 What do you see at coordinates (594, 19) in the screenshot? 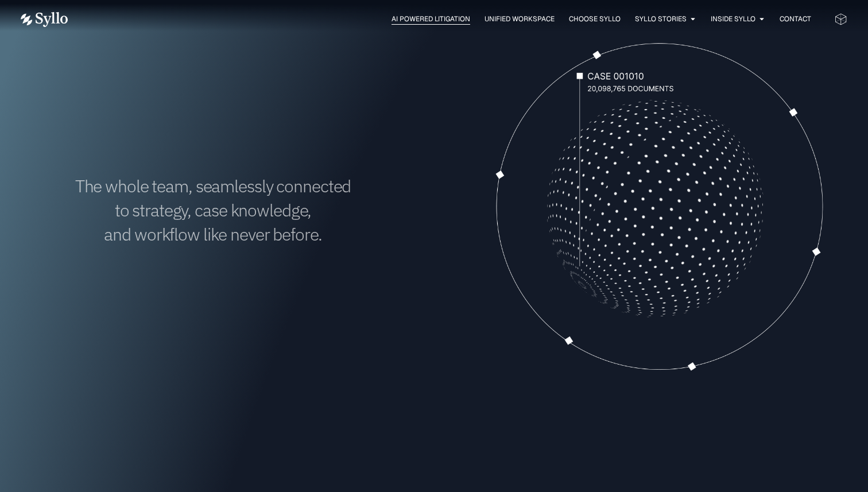
I see `span: Choose Syllo` at bounding box center [594, 19].